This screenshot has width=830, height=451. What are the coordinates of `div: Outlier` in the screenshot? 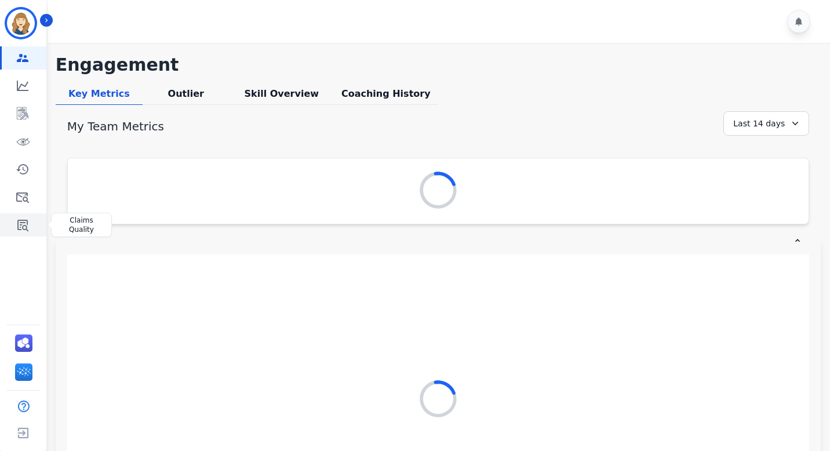 It's located at (186, 96).